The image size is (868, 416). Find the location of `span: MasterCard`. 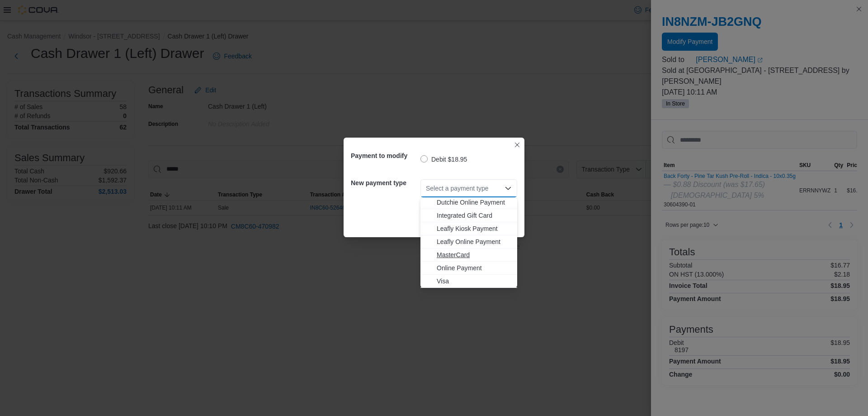

span: MasterCard is located at coordinates (474, 255).